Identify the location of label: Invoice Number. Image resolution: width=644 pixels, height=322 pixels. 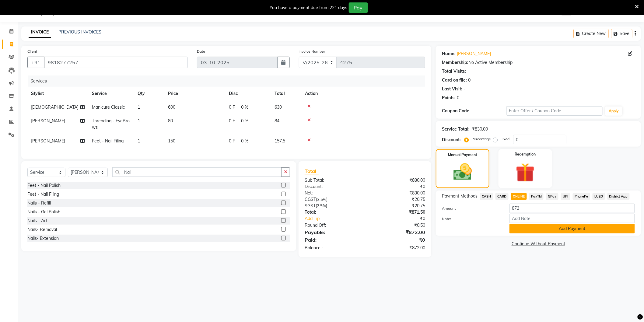
(312, 51).